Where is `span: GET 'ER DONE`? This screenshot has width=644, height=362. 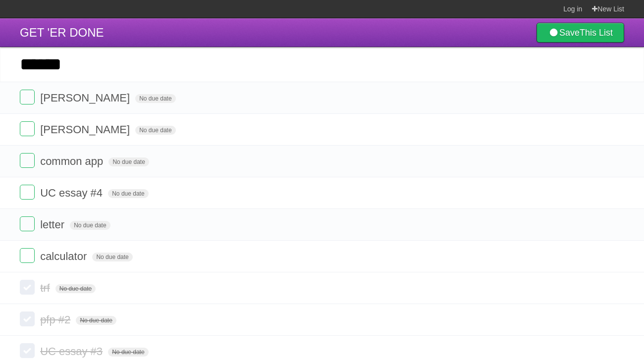 span: GET 'ER DONE is located at coordinates (62, 32).